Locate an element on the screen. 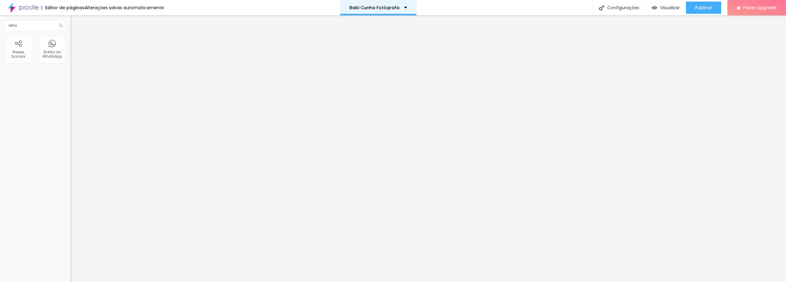 The width and height of the screenshot is (786, 282). button: Publicar is located at coordinates (703, 8).